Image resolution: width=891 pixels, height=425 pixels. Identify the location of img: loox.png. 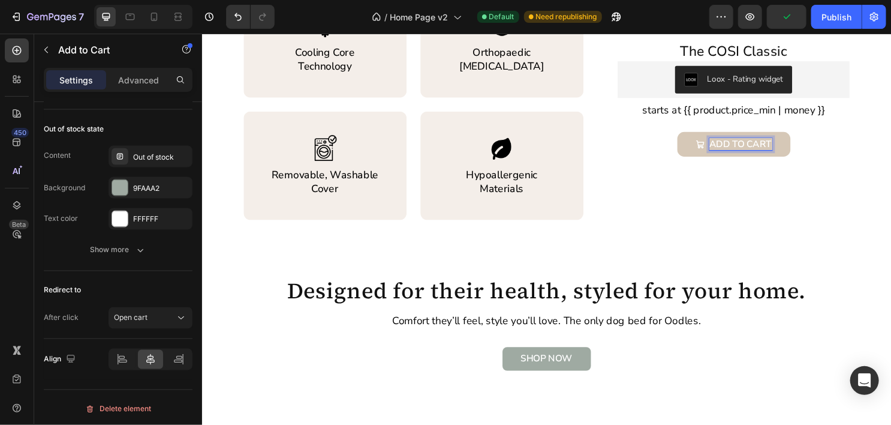
(511, 48).